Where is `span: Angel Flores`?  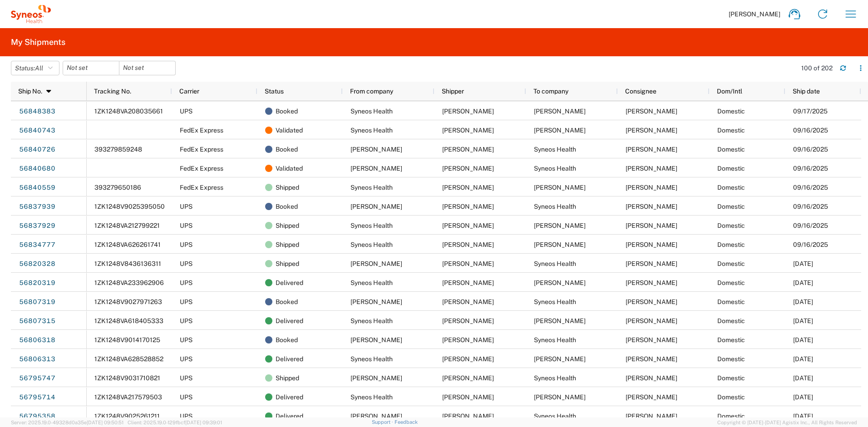 span: Angel Flores is located at coordinates (468, 263).